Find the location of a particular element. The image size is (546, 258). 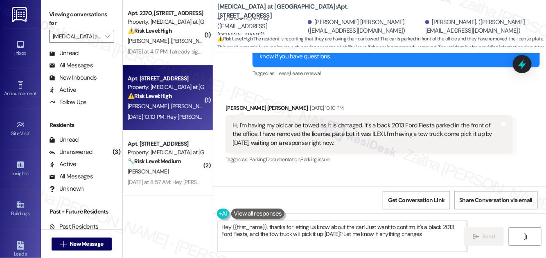

textarea: Hey {{first_name}}, thanks for letting us know about the car! Just want to confirm, it's a black ... is located at coordinates (342, 237).